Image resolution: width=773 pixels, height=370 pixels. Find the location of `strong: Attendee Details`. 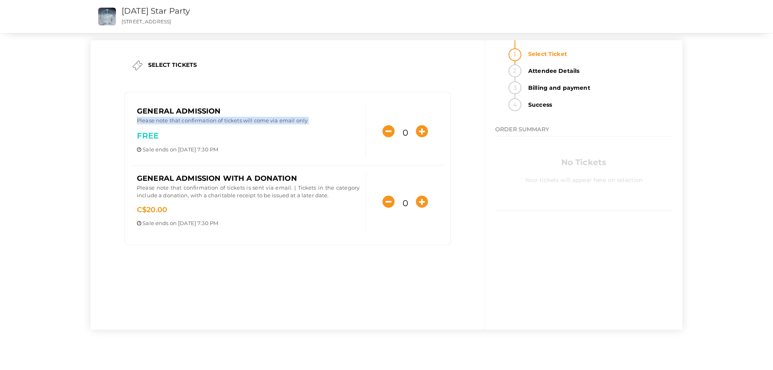

strong: Attendee Details is located at coordinates (598, 71).